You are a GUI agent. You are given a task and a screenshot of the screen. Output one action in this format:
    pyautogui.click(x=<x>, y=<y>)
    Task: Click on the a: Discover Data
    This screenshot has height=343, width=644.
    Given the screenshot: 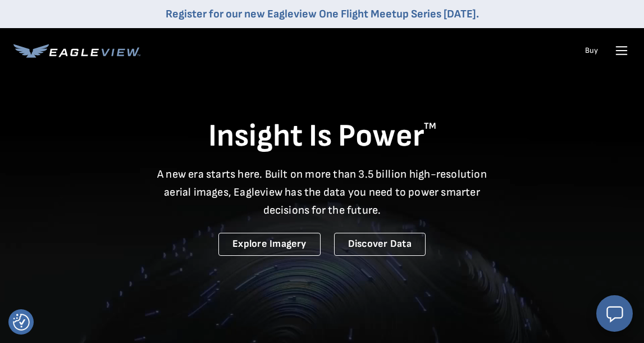 What is the action you would take?
    pyautogui.click(x=380, y=243)
    